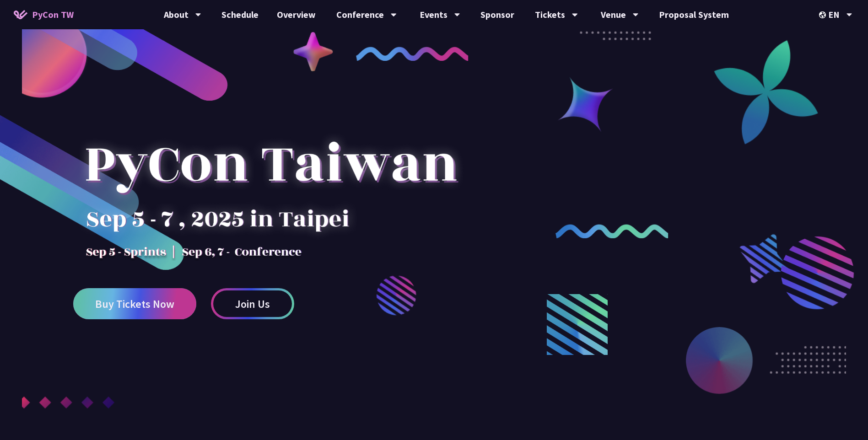 The image size is (868, 440). What do you see at coordinates (44, 15) in the screenshot?
I see `a: PyCon TW` at bounding box center [44, 15].